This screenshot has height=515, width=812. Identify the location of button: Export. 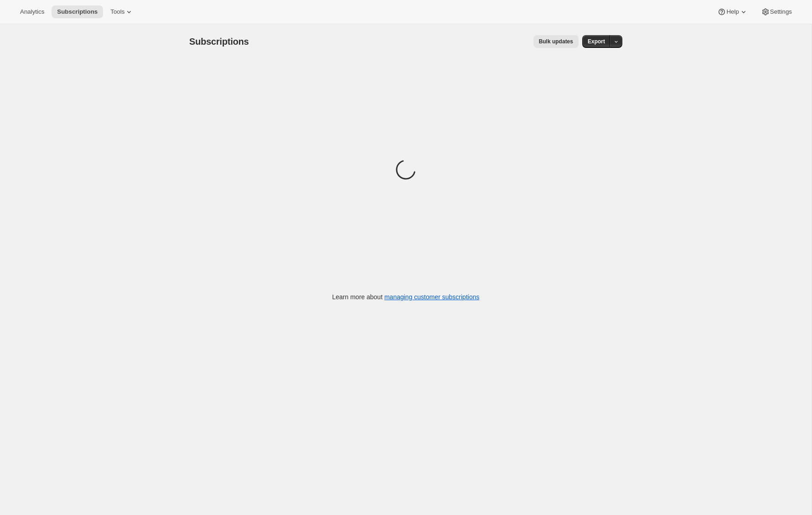
(597, 42).